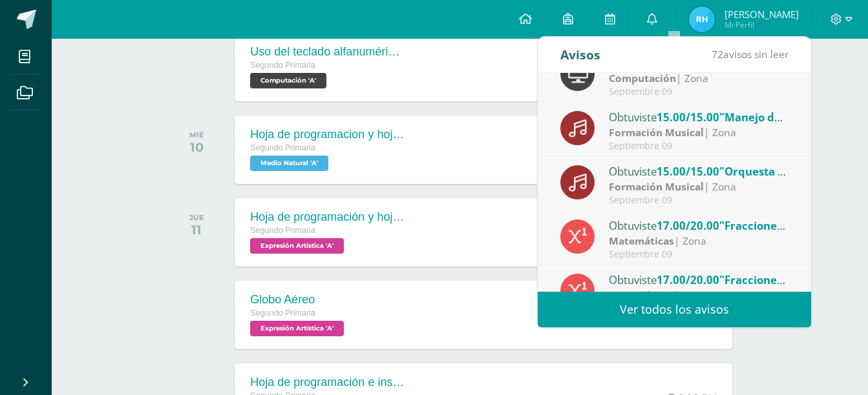 The height and width of the screenshot is (395, 868). Describe the element at coordinates (299, 300) in the screenshot. I see `div: Globo Aéreo` at that location.